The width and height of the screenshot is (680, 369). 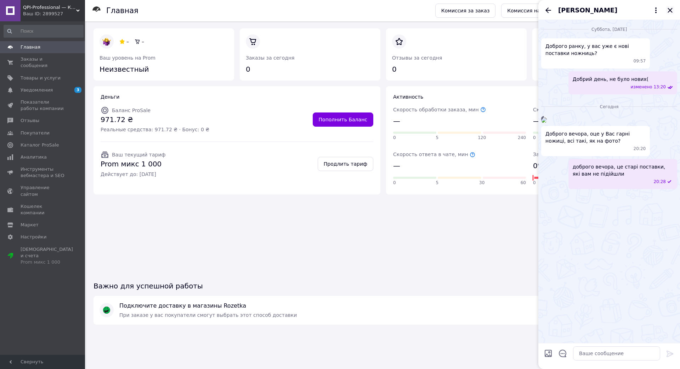 What do you see at coordinates (611, 79) in the screenshot?
I see `span: Добрий день, не було нових(` at bounding box center [611, 79].